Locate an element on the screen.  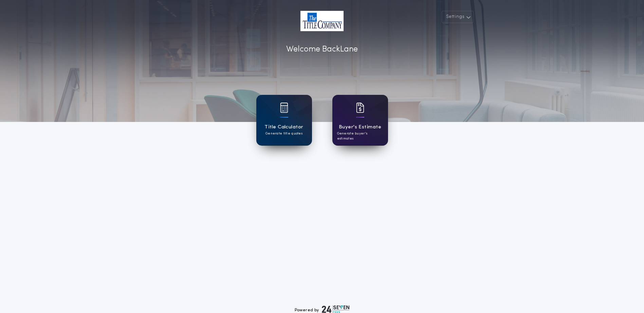
h1: Title Calculator is located at coordinates (284, 127).